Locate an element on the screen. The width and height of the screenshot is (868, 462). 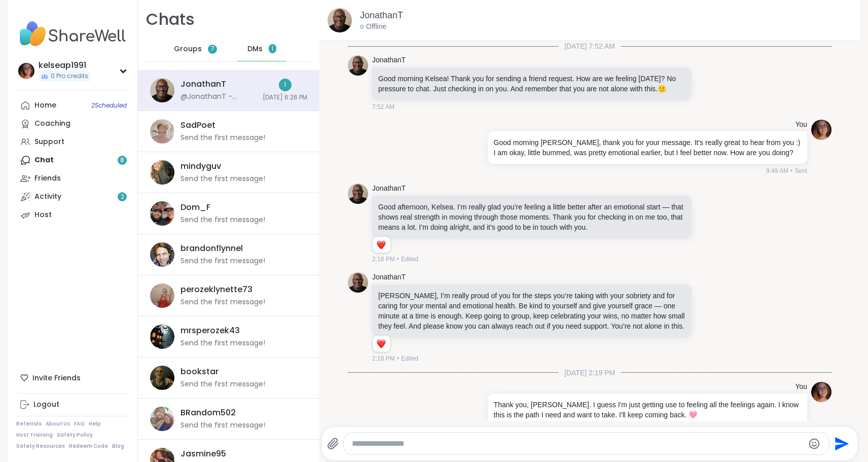
div: bookstar is located at coordinates (199, 372).